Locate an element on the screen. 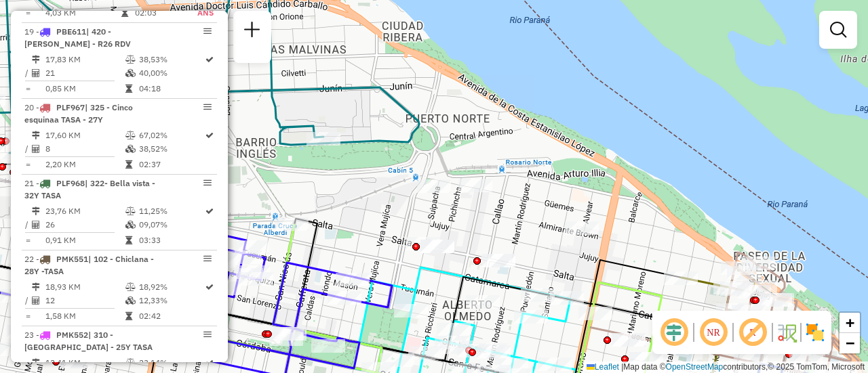 Image resolution: width=868 pixels, height=373 pixels. td: 0,91 KM is located at coordinates (85, 241).